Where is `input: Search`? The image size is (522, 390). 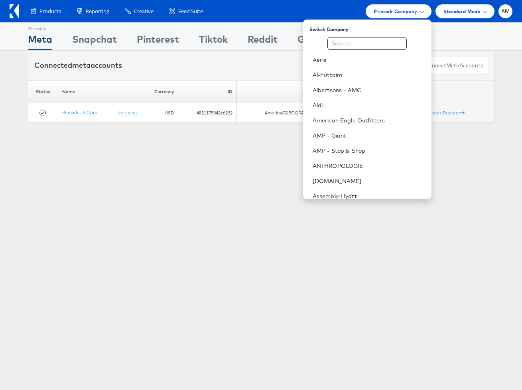
input: Search is located at coordinates (367, 43).